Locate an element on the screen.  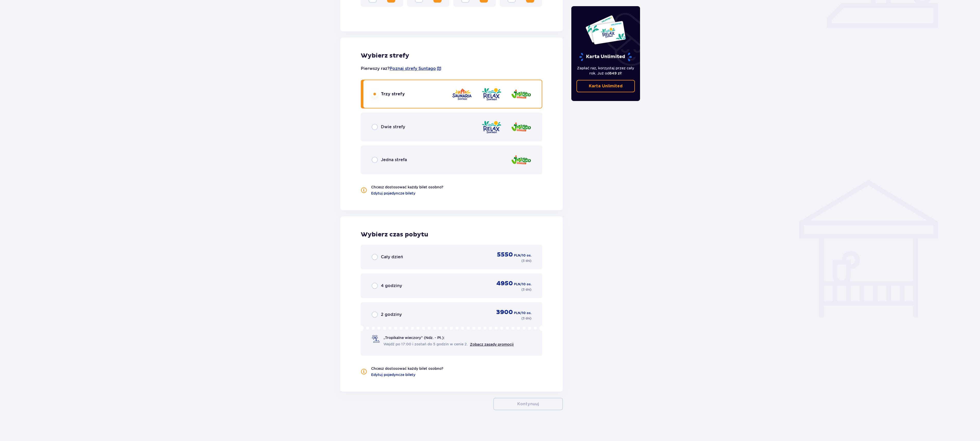
p: Wybierz czas pobytu is located at coordinates (451, 235).